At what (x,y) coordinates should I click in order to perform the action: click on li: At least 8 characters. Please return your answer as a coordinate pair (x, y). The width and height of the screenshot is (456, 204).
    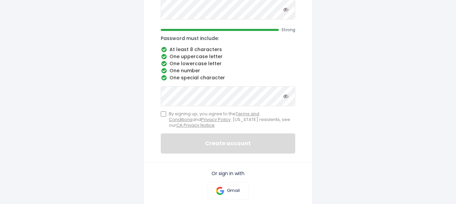
    Looking at the image, I should click on (228, 50).